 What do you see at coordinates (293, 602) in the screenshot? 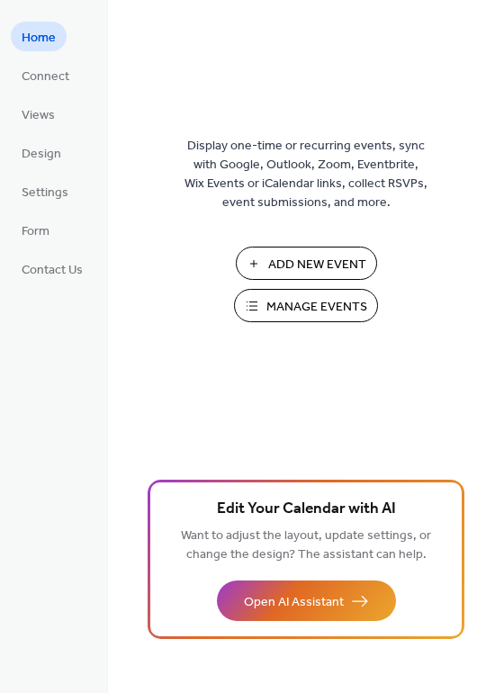
I see `span: Open AI Assistant` at bounding box center [293, 602].